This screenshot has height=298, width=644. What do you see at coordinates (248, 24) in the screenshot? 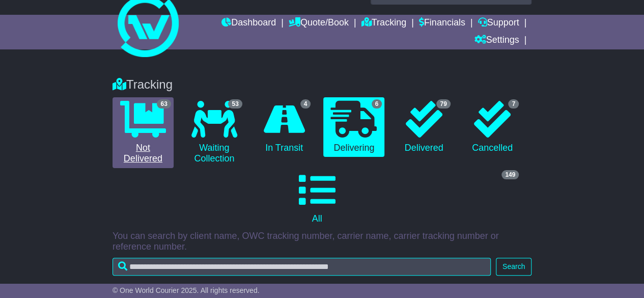
I see `a: Dashboard` at bounding box center [248, 24].